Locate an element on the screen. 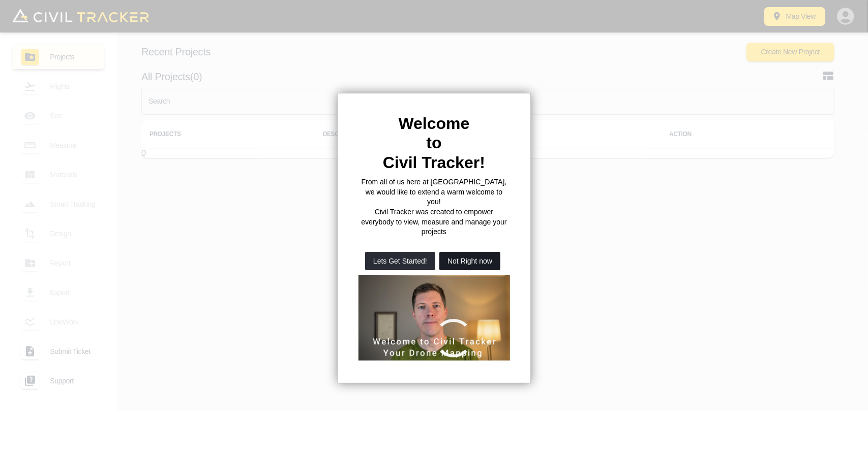 Image resolution: width=868 pixels, height=456 pixels. h2: to is located at coordinates (434, 143).